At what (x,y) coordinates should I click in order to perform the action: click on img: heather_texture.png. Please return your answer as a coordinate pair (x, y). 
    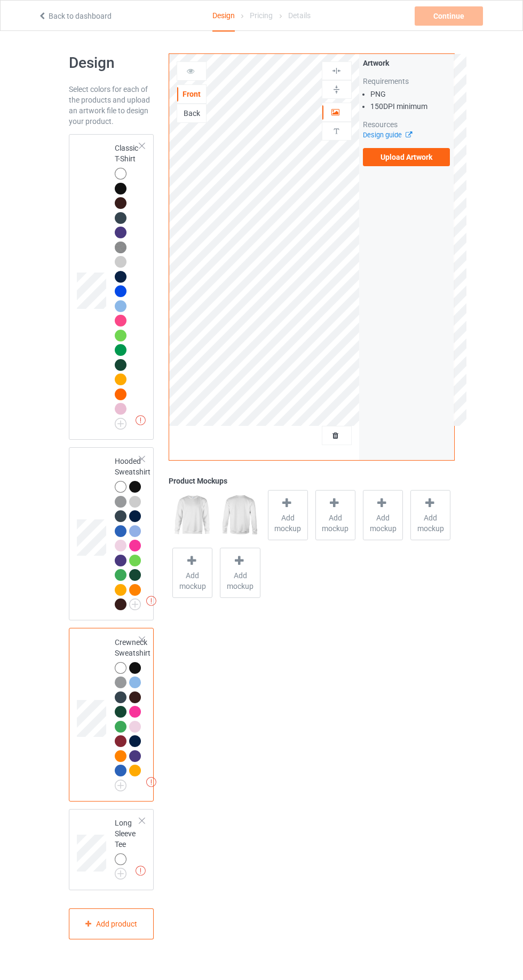
    Looking at the image, I should click on (121, 247).